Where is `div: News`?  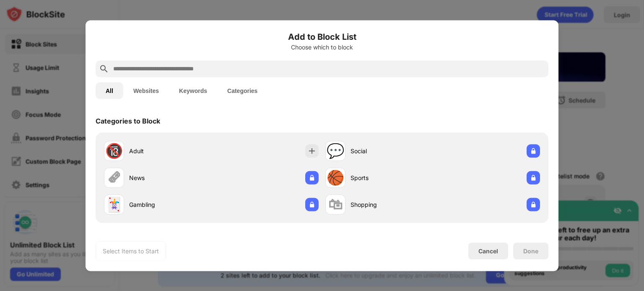
div: News is located at coordinates (170, 178).